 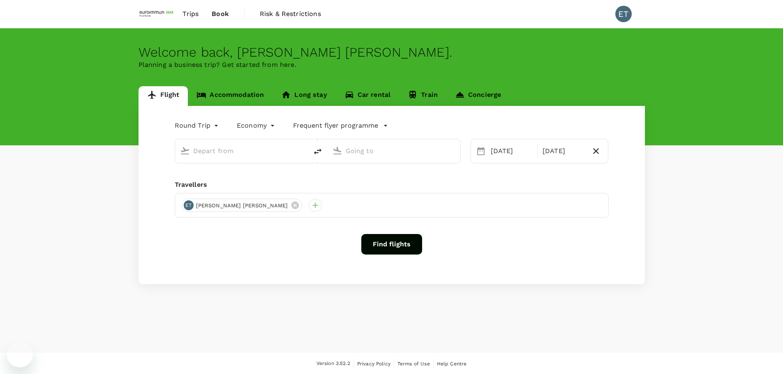 I want to click on input: Depart from, so click(x=242, y=151).